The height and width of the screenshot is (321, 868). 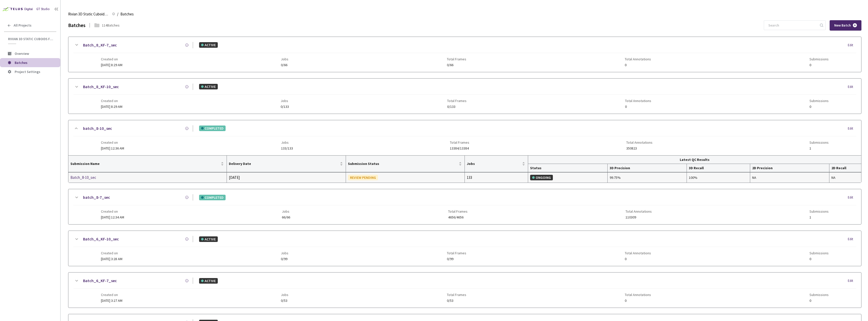 What do you see at coordinates (286, 164) in the screenshot?
I see `th: Delivery Date` at bounding box center [286, 164].